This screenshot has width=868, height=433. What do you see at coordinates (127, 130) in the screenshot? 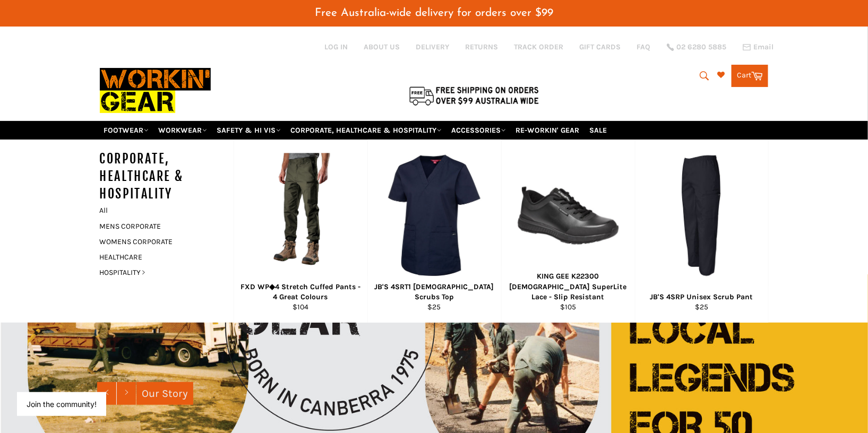
I see `a: FOOTWEAR` at bounding box center [127, 130].